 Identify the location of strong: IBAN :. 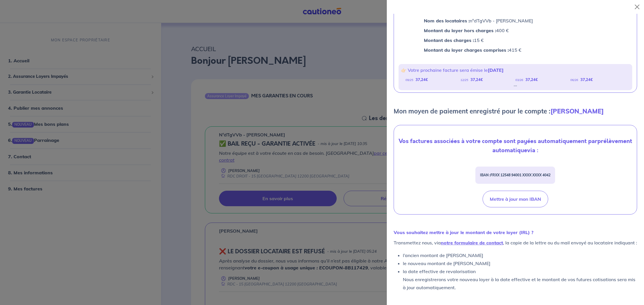
(515, 175).